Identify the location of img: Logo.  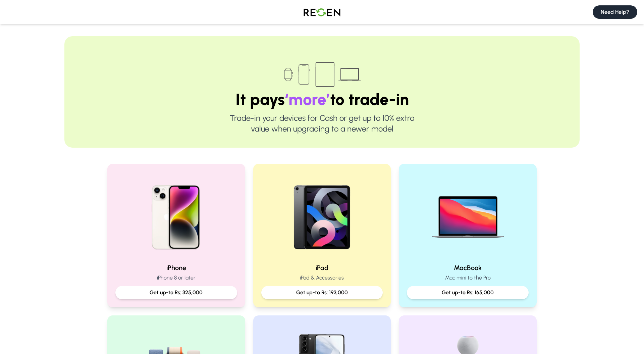
(322, 12).